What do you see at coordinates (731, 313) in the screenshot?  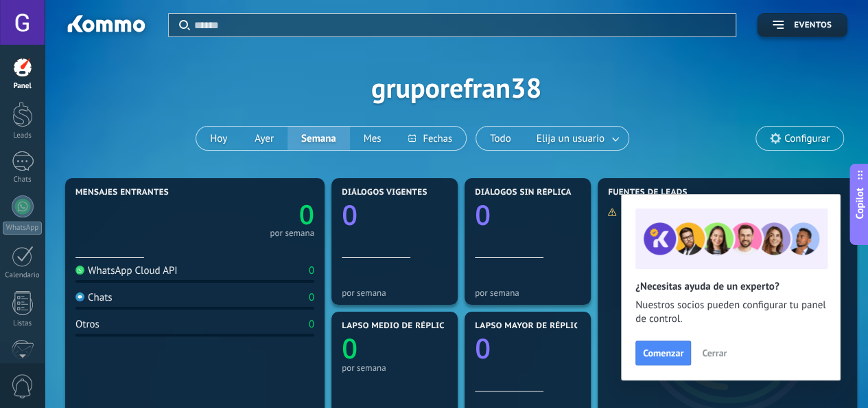 I see `span: Nuestros socios pueden configurar tu panel de control.` at bounding box center [731, 313].